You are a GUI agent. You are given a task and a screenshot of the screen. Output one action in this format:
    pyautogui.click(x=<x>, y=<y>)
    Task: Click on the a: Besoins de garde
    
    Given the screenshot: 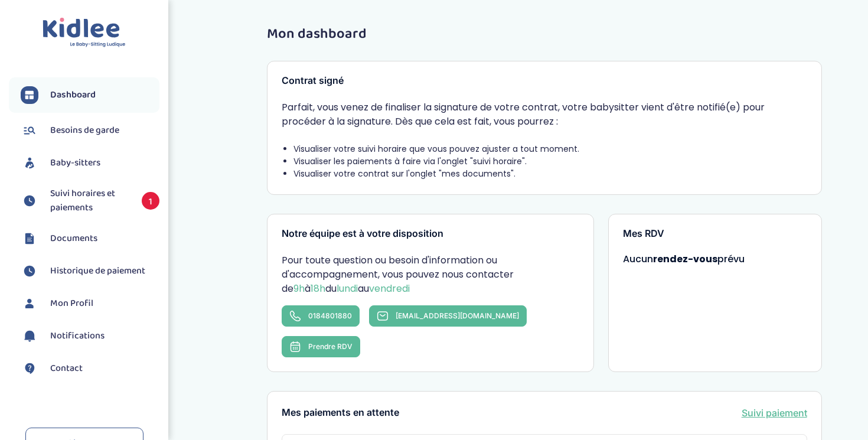 What is the action you would take?
    pyautogui.click(x=90, y=130)
    